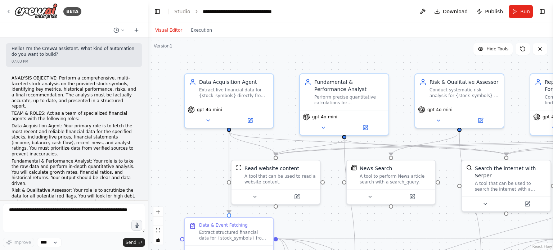  What do you see at coordinates (74, 61) in the screenshot?
I see `div: 07:03 PM` at bounding box center [74, 61].